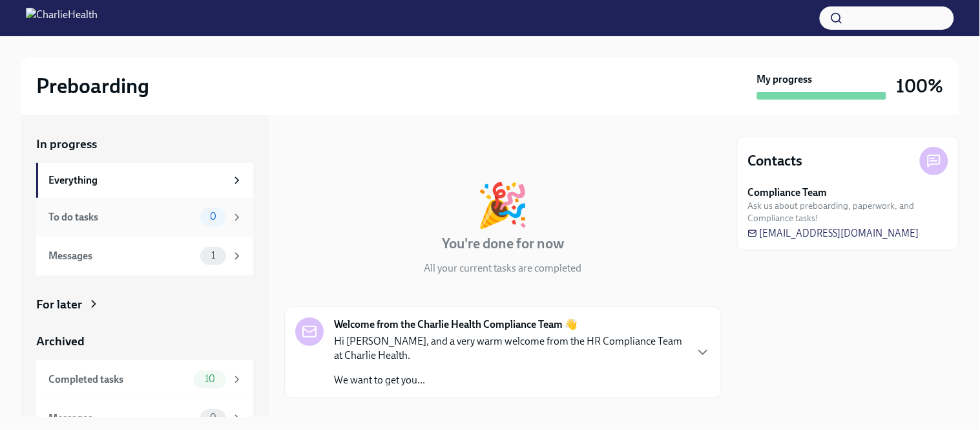 This screenshot has height=430, width=980. I want to click on a: Everything, so click(145, 180).